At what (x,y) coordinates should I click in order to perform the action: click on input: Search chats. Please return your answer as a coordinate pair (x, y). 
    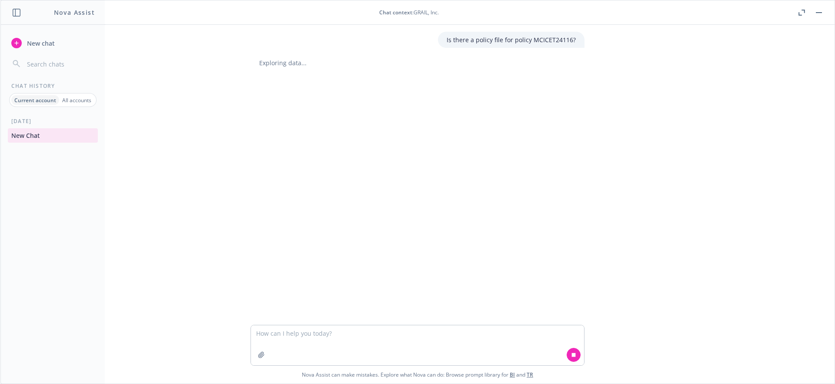
    Looking at the image, I should click on (60, 64).